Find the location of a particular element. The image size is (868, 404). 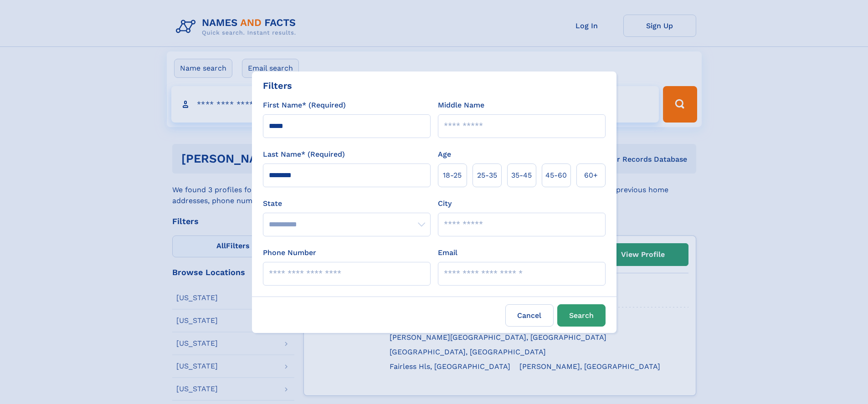

div: Filters is located at coordinates (278, 86).